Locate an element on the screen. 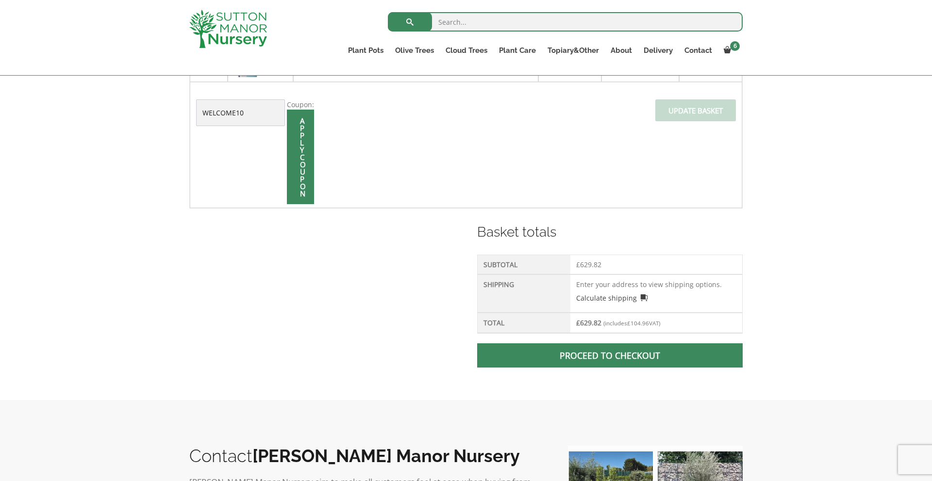 Image resolution: width=932 pixels, height=481 pixels. a: Delivery is located at coordinates (658, 50).